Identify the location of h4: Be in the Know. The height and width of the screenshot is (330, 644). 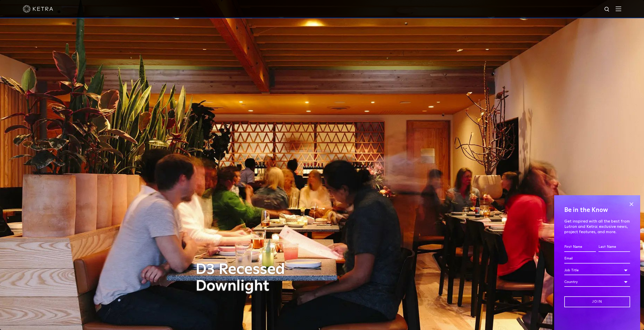
(597, 210).